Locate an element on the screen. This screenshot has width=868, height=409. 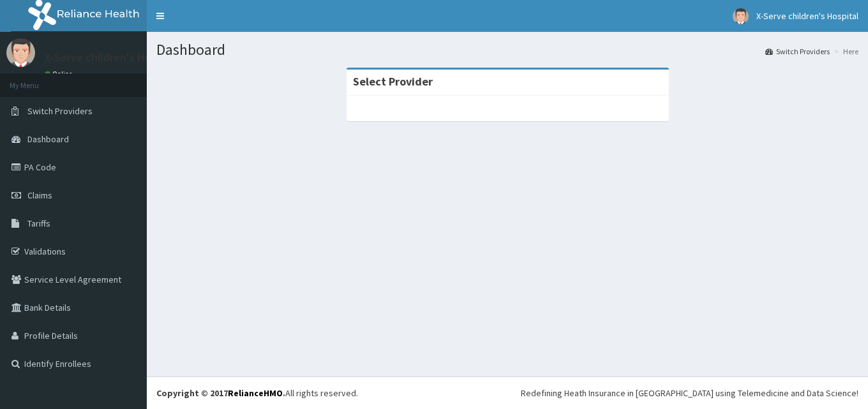
strong: Copyright © 2017 . is located at coordinates (221, 393).